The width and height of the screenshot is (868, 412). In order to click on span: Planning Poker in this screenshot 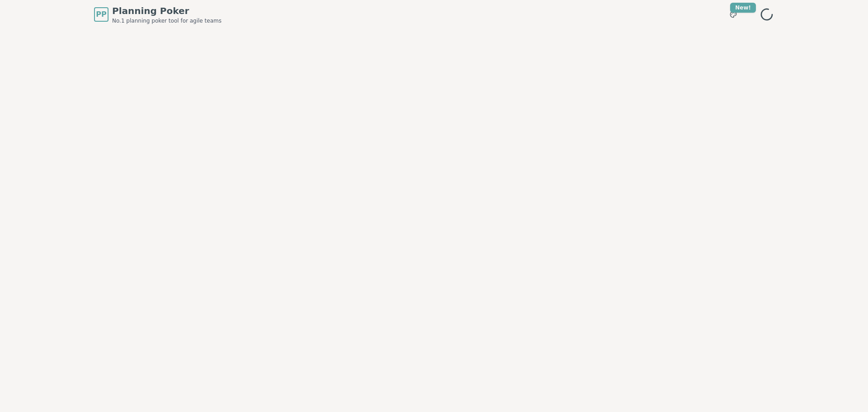, I will do `click(167, 11)`.